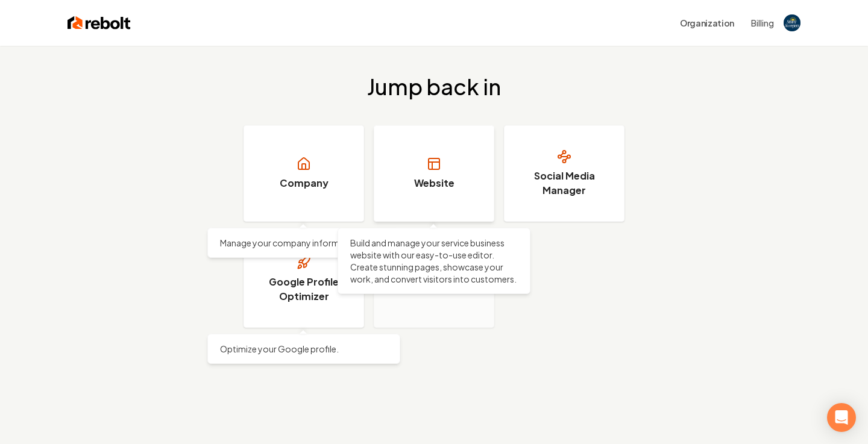 This screenshot has height=444, width=868. What do you see at coordinates (434, 87) in the screenshot?
I see `h2: Jump back in` at bounding box center [434, 87].